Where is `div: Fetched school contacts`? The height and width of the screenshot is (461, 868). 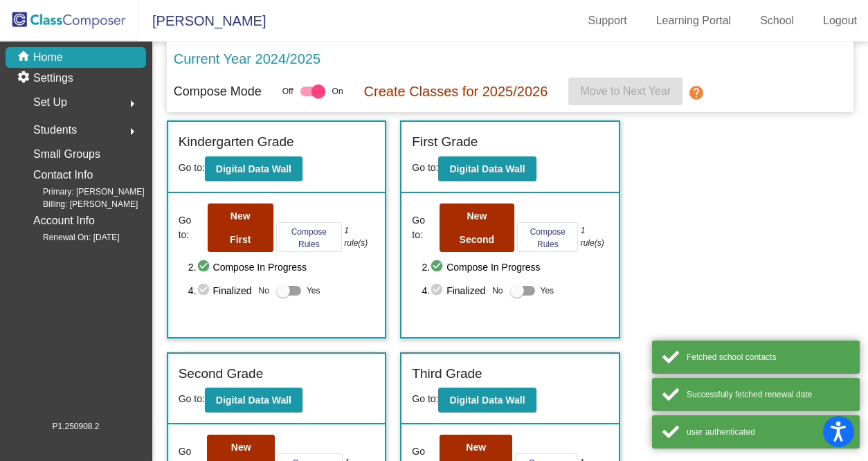 div: Fetched school contacts is located at coordinates (768, 357).